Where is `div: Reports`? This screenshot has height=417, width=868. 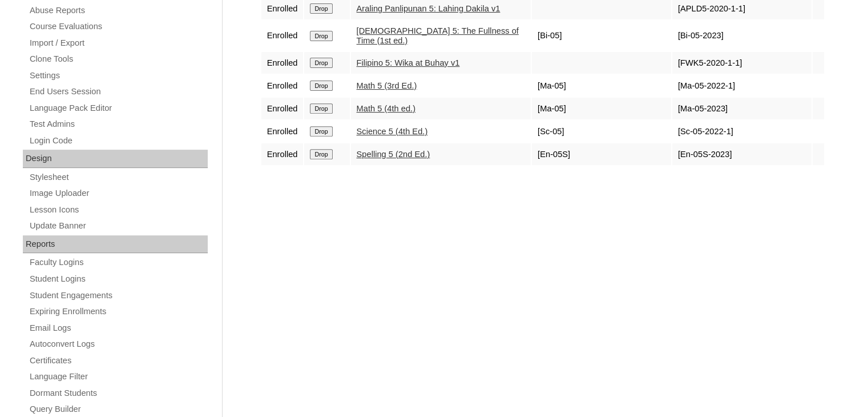
div: Reports is located at coordinates (115, 244).